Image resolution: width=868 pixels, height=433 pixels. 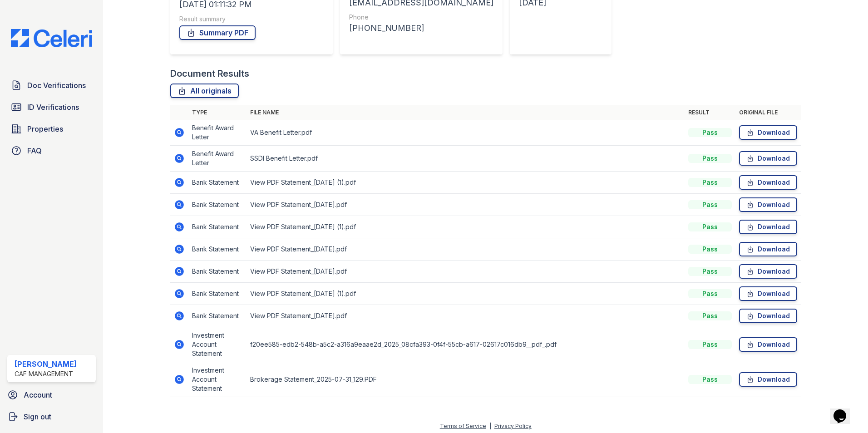 What do you see at coordinates (51, 85) in the screenshot?
I see `a: Doc Verifications` at bounding box center [51, 85].